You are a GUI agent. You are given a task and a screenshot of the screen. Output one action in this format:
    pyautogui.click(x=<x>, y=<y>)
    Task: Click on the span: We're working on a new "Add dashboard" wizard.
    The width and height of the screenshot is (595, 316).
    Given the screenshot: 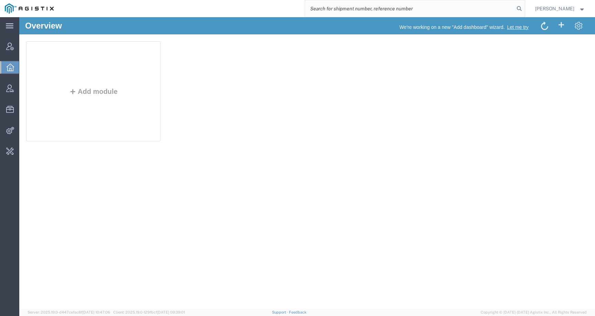 What is the action you would take?
    pyautogui.click(x=433, y=10)
    